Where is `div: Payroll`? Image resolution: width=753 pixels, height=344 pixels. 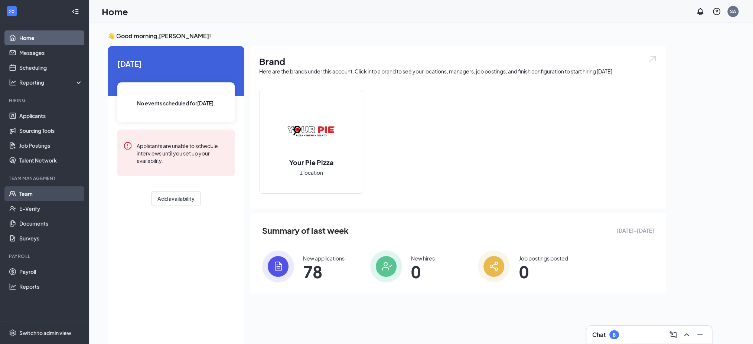 div: Payroll is located at coordinates (45, 256).